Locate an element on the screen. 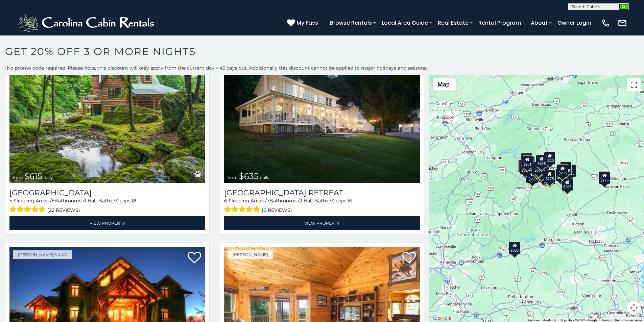 The height and width of the screenshot is (322, 644). div: $281 is located at coordinates (528, 162).